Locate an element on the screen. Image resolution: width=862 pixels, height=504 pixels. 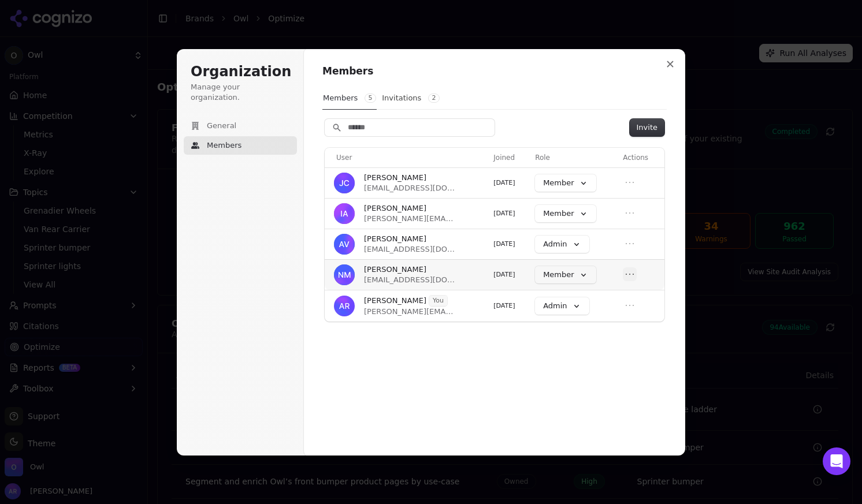
span: 5 is located at coordinates (371, 99).